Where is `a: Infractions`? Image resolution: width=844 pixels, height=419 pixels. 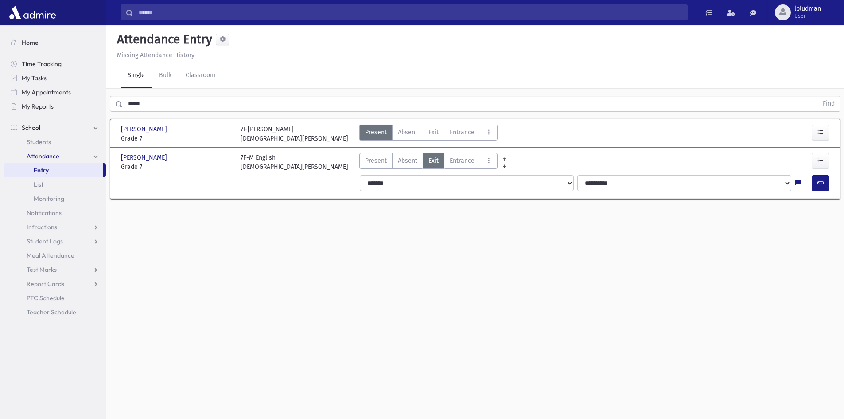
a: Infractions is located at coordinates (55, 227).